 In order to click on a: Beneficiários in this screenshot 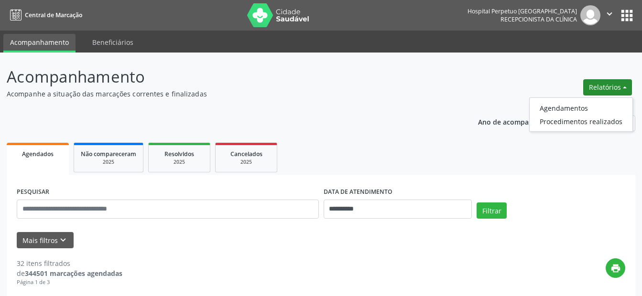, I will do `click(113, 42)`.